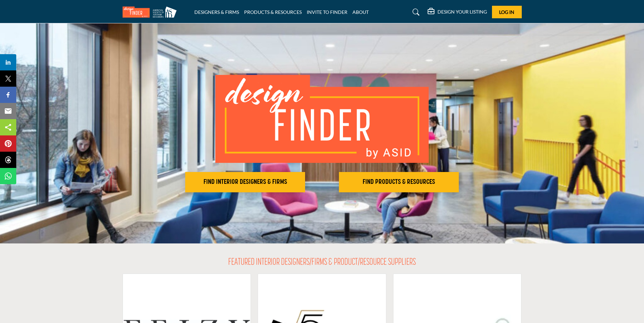 The height and width of the screenshot is (323, 644). I want to click on img: Site Logo, so click(151, 12).